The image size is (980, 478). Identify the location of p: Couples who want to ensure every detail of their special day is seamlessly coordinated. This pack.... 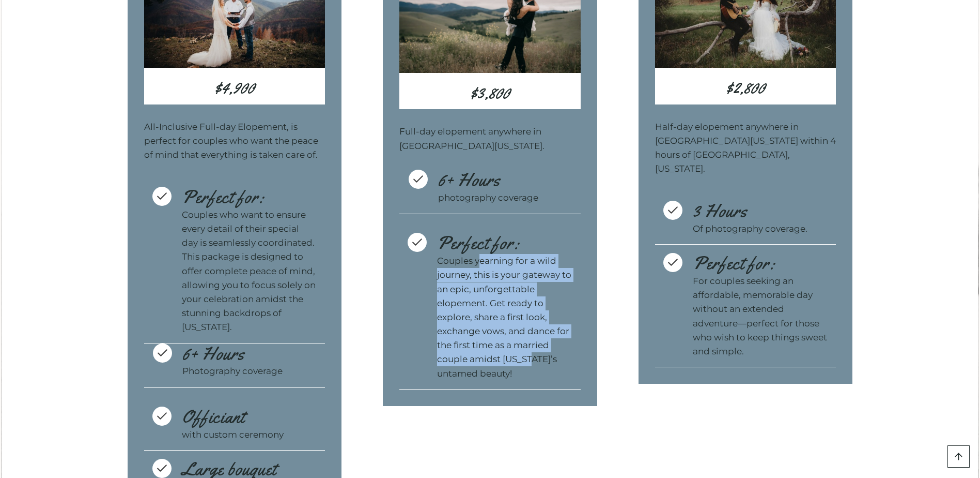
(249, 271).